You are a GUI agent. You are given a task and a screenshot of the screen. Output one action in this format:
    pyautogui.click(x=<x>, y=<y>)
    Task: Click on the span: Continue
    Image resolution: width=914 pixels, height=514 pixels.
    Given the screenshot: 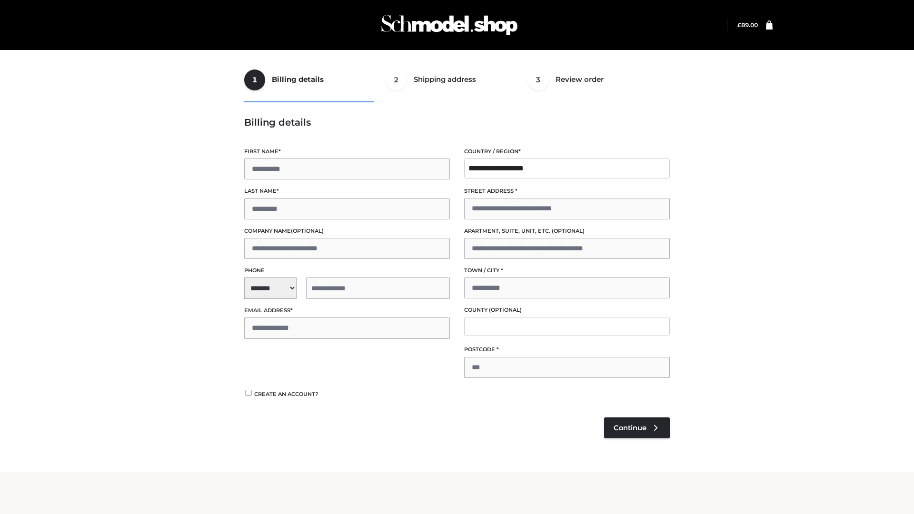 What is the action you would take?
    pyautogui.click(x=630, y=428)
    